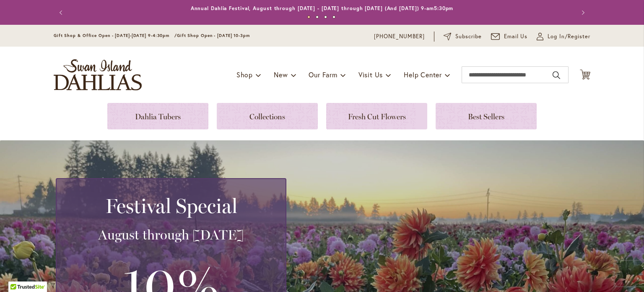  Describe the element at coordinates (171, 206) in the screenshot. I see `h2: Festival Special` at that location.